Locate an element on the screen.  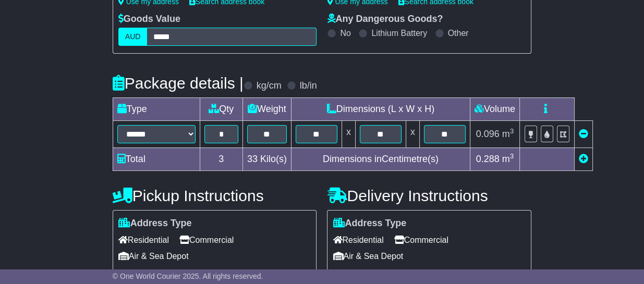
label: AUD is located at coordinates (133, 37).